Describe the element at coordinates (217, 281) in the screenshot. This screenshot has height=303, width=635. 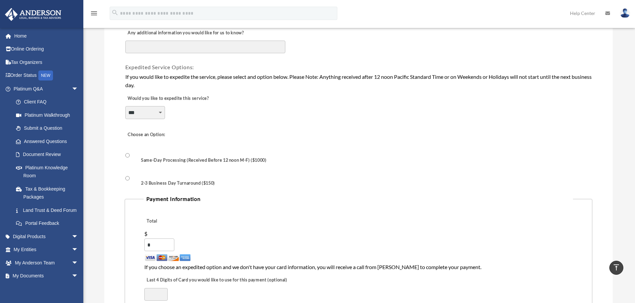
I see `label: Last 4 Digits of Card you would like to use for this payment (optional)` at that location.